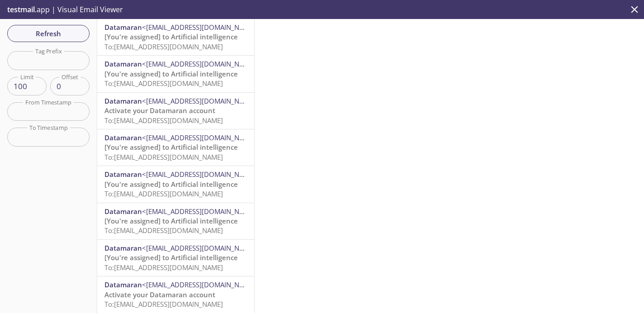 The image size is (644, 314). Describe the element at coordinates (21, 10) in the screenshot. I see `span: testmail` at that location.